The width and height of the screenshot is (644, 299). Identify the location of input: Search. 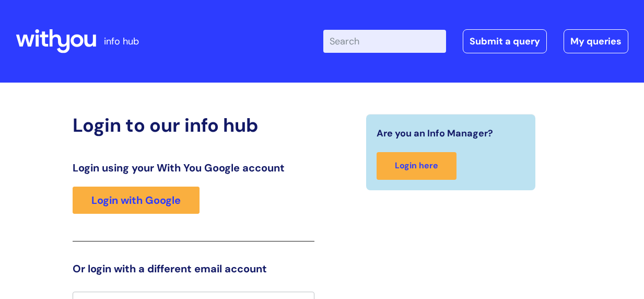
(384, 41).